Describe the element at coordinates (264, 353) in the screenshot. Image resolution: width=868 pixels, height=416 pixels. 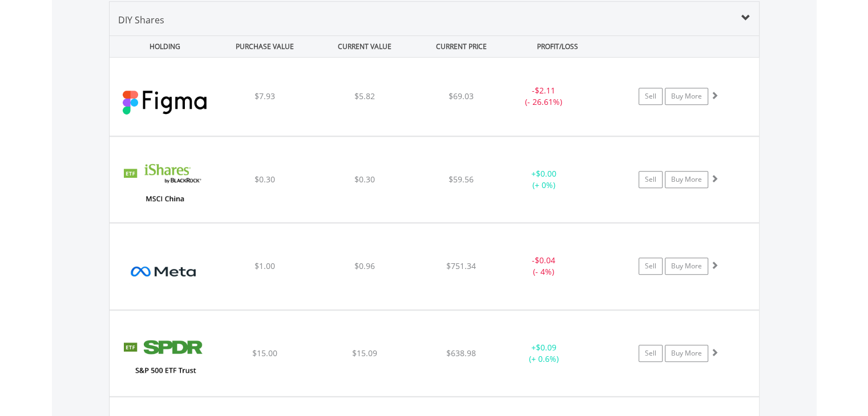
I see `span: $15.00` at that location.